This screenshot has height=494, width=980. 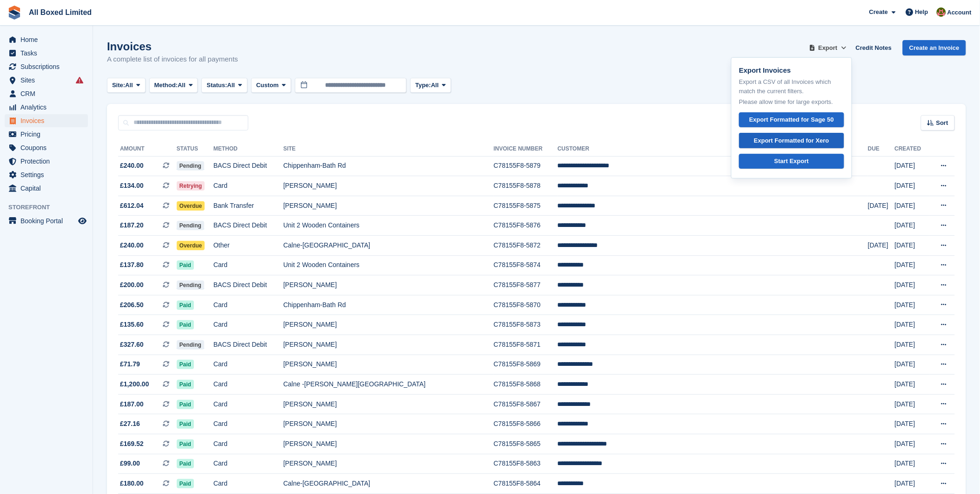 I want to click on td: C78155F8-5876, so click(x=525, y=226).